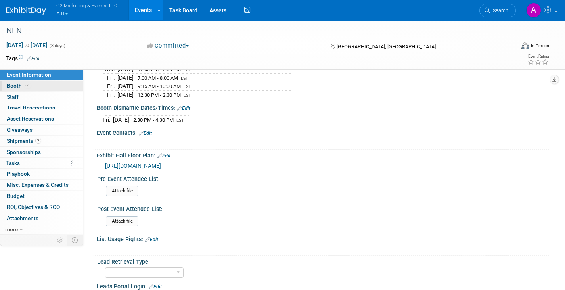  What do you see at coordinates (11, 229) in the screenshot?
I see `span: more` at bounding box center [11, 229].